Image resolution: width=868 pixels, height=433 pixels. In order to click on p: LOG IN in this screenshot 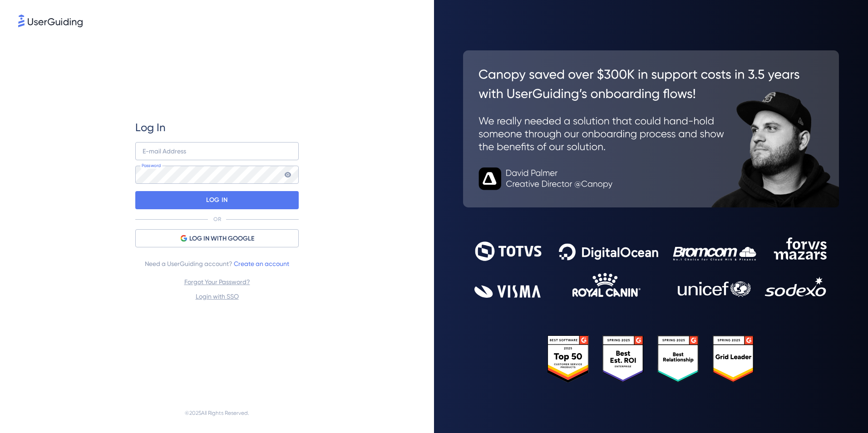, I will do `click(217, 200)`.